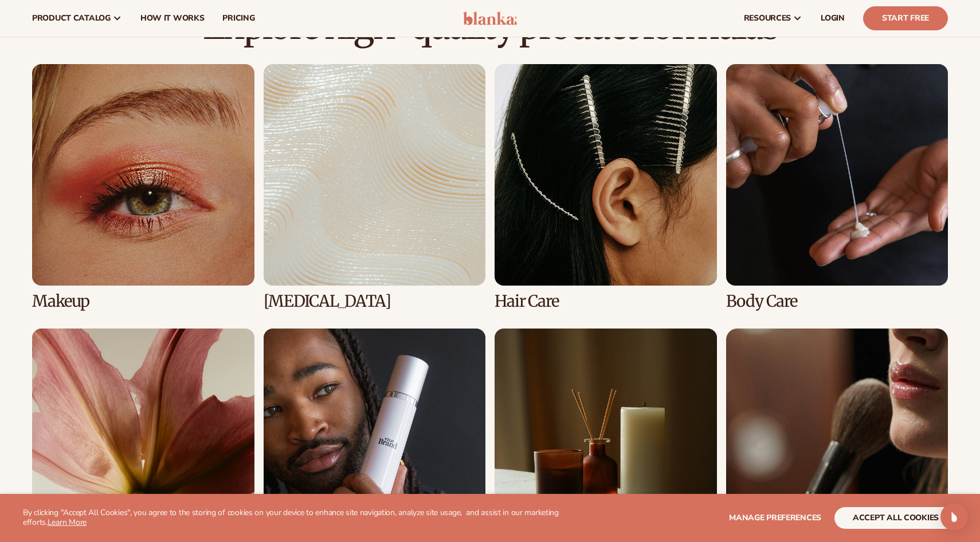 The height and width of the screenshot is (542, 980). I want to click on a: logo, so click(490, 19).